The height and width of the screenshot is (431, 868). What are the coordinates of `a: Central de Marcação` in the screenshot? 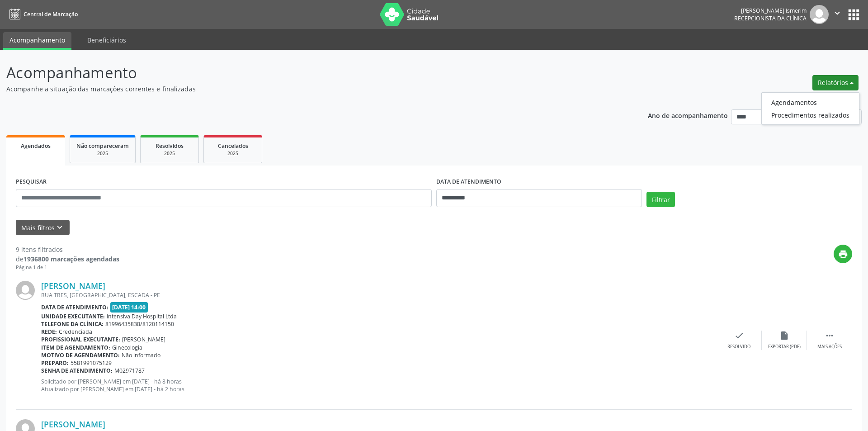 It's located at (42, 14).